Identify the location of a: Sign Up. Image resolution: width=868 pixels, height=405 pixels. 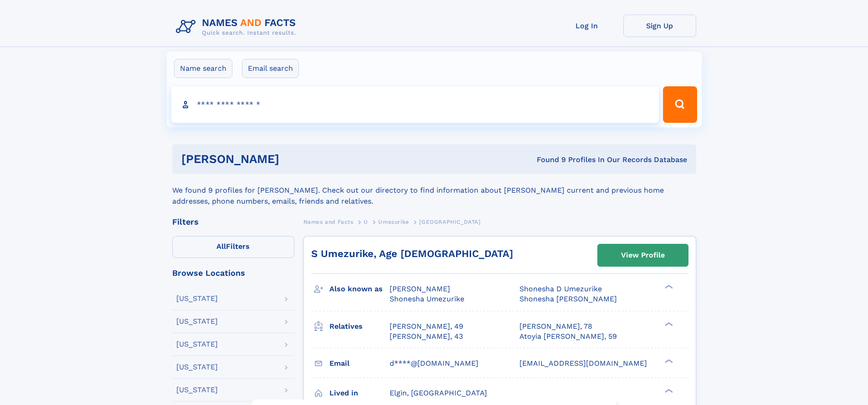
(660, 26).